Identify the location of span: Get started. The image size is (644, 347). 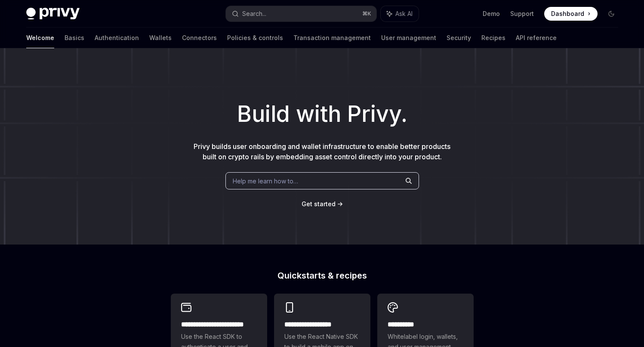
(318, 204).